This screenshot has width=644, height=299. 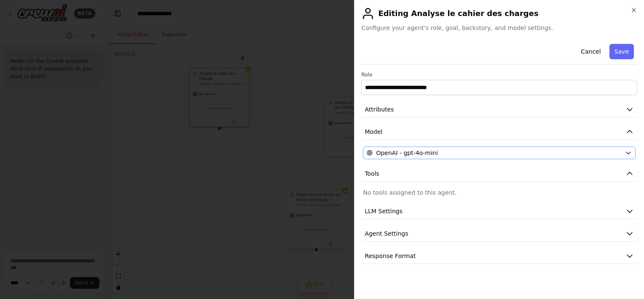 What do you see at coordinates (390, 256) in the screenshot?
I see `span: Response Format` at bounding box center [390, 256].